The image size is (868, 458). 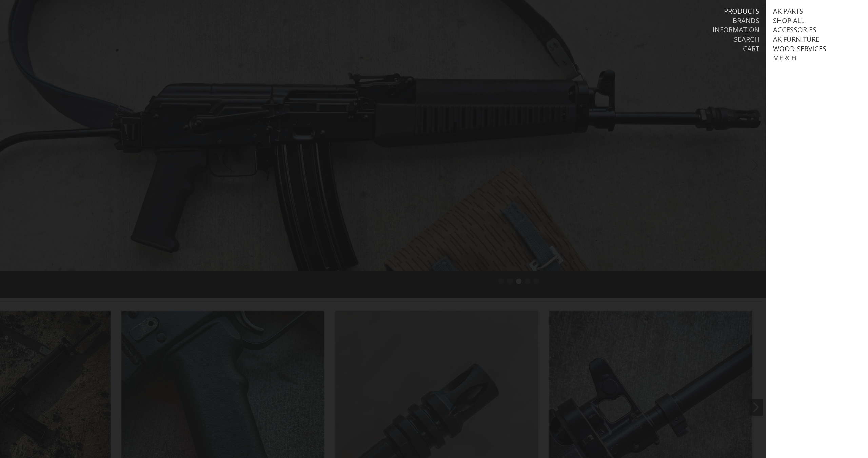 What do you see at coordinates (789, 21) in the screenshot?
I see `a: Shop All` at bounding box center [789, 21].